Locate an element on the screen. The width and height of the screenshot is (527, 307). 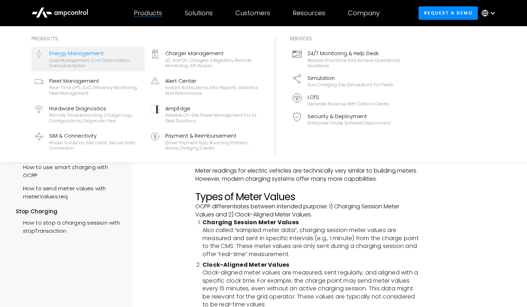
li: Also called “sampled meter data”, charging session meter values are measured and sent in specific... is located at coordinates (311, 239).